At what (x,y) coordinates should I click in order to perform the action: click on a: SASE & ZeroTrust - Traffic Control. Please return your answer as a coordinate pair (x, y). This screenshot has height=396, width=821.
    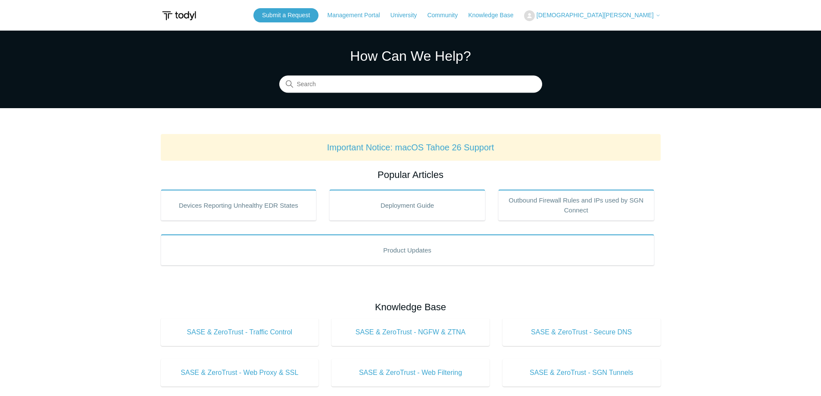
    Looking at the image, I should click on (240, 332).